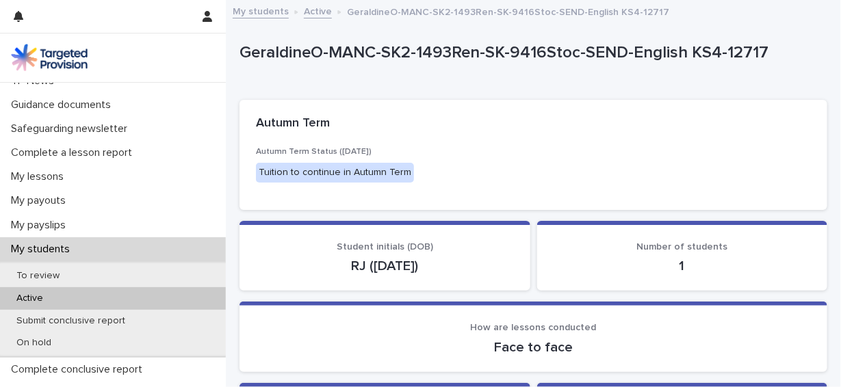  Describe the element at coordinates (43, 249) in the screenshot. I see `p: My students` at that location.